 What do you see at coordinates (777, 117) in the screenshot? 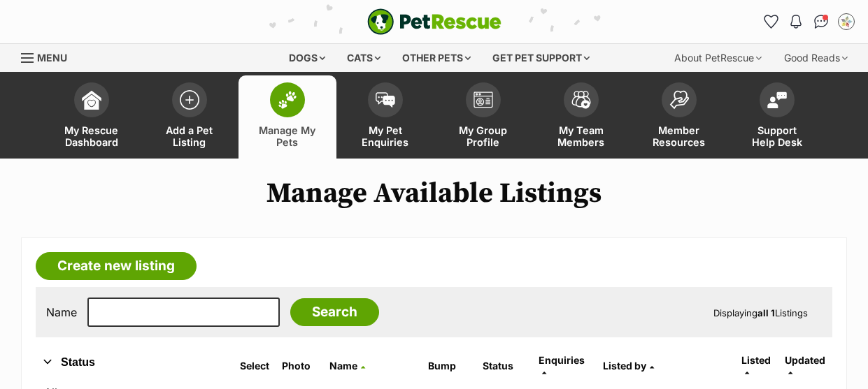
I see `a: Support Help Desk` at bounding box center [777, 117].